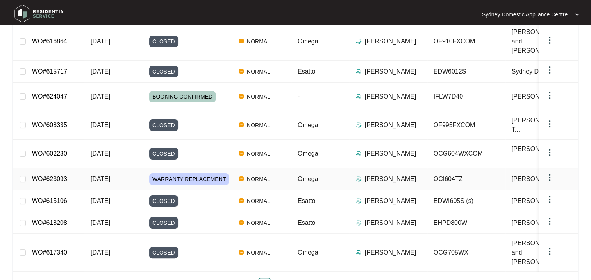  I want to click on a: WO#618208, so click(50, 222).